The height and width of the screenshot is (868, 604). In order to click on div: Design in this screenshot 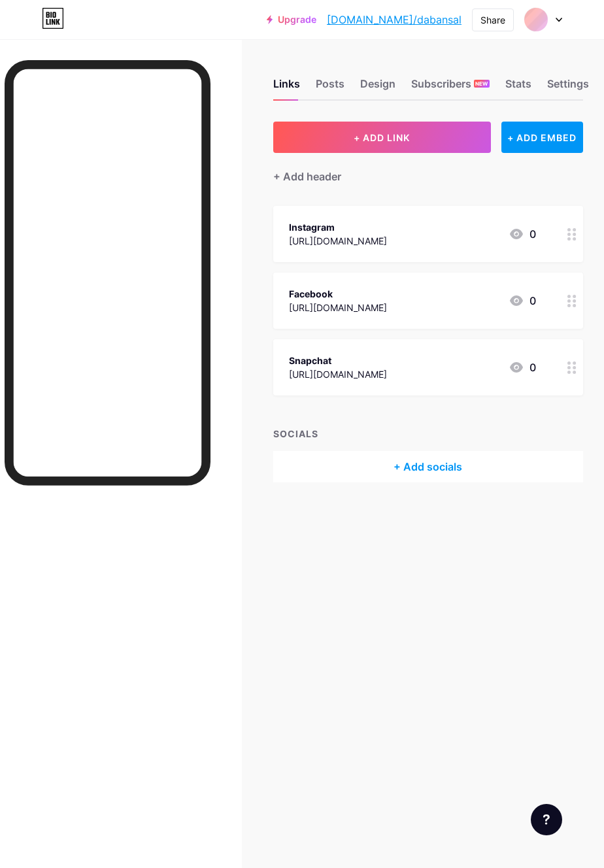, I will do `click(378, 87)`.